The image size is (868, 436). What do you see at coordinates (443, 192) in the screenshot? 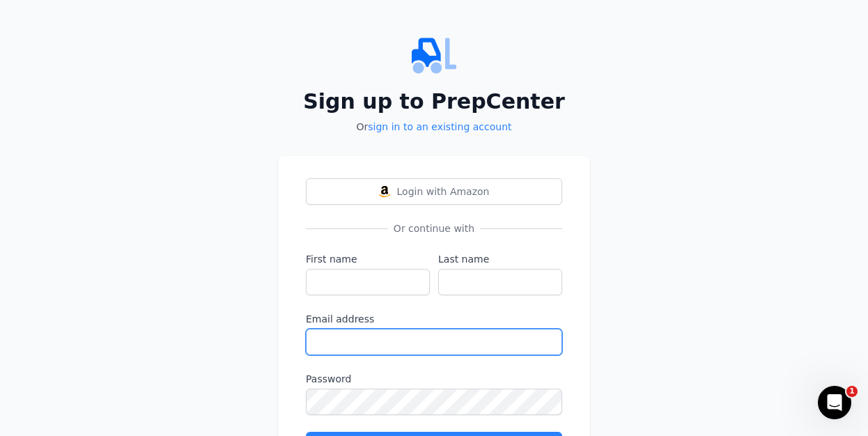
I see `span: Login with Amazon` at bounding box center [443, 192].